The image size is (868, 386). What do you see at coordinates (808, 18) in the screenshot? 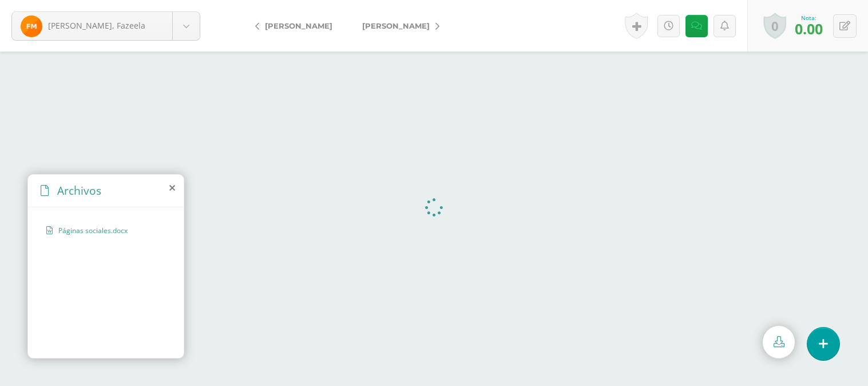
I see `div: Nota:` at bounding box center [808, 18].